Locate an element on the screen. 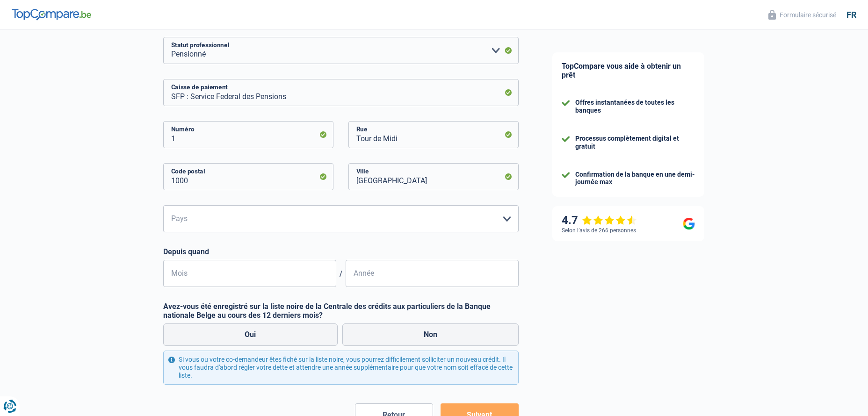 Image resolution: width=868 pixels, height=416 pixels. div: TopCompare vous aide à obtenir un prêt is located at coordinates (628, 71).